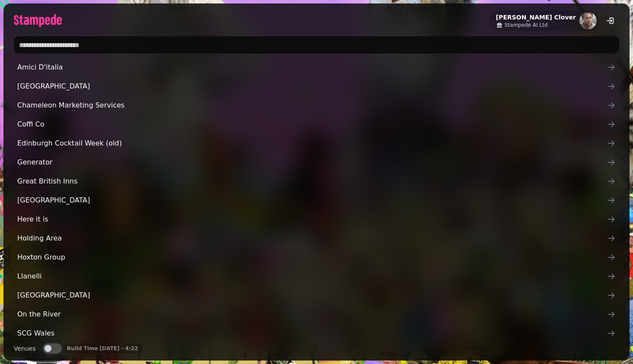 The image size is (633, 364). Describe the element at coordinates (312, 143) in the screenshot. I see `span: Edinburgh Cocktail Week (old)` at that location.